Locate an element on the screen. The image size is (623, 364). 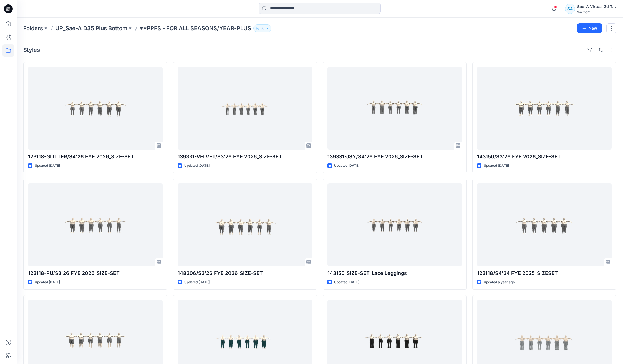
p: 123118-PU/S3'26 FYE 2026_SIZE-SET is located at coordinates (95, 273).